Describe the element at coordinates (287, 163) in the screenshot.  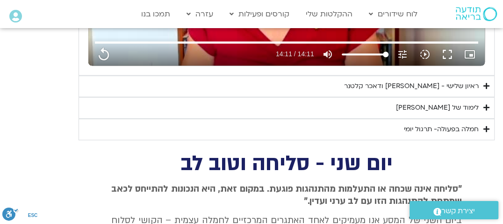
I see `h2: יום שני - סליחה וטוב לב` at that location.